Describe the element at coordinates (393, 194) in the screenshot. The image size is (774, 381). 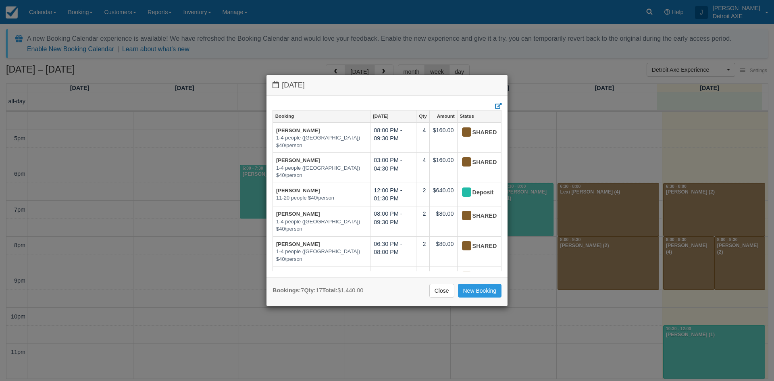
I see `td: 12:00 PM - 01:30 PM` at that location.